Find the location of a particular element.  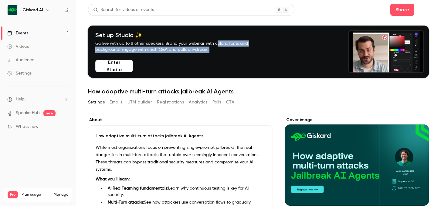

img: Giskard AI is located at coordinates (12, 10).